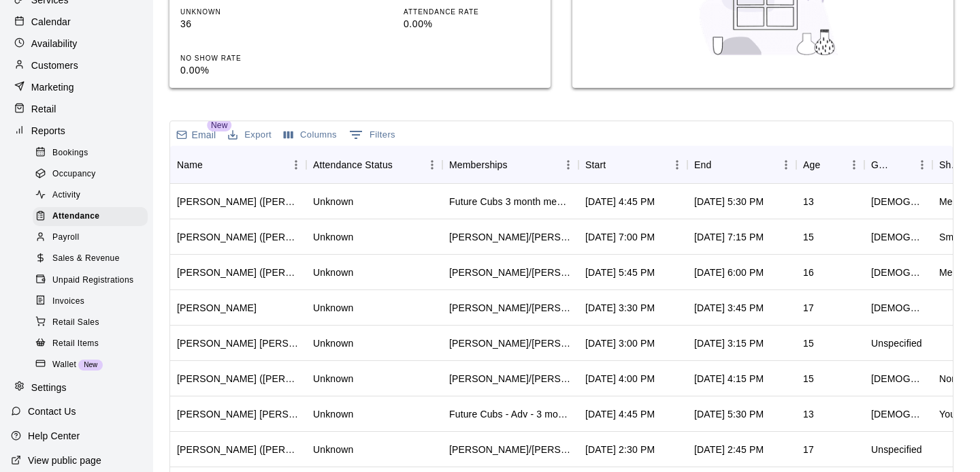  Describe the element at coordinates (620, 450) in the screenshot. I see `div: Oct 13, 2025 at 2:30 PM` at that location.